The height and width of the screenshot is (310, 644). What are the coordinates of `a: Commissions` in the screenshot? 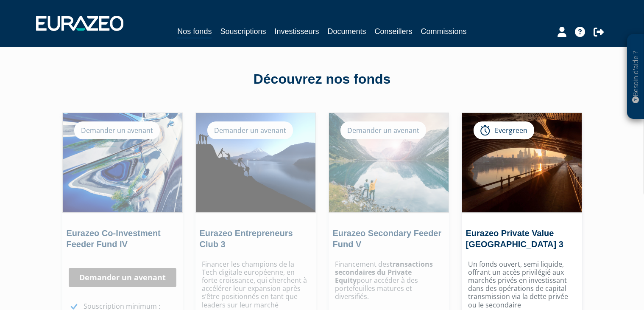 It's located at (444, 32).